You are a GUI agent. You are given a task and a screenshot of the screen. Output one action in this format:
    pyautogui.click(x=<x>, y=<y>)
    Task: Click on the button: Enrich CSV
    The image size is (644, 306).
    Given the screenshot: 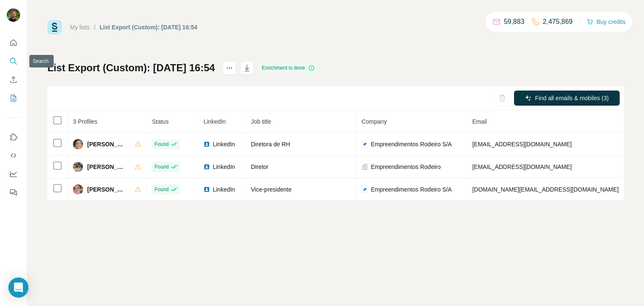 What is the action you would take?
    pyautogui.click(x=13, y=80)
    